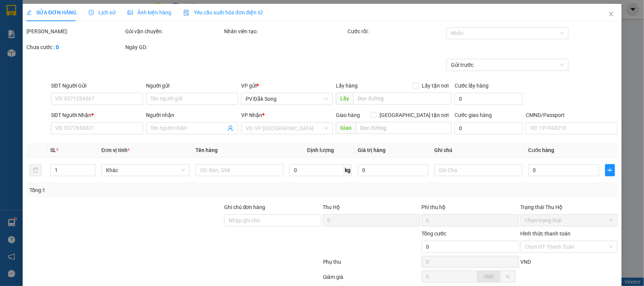 The width and height of the screenshot is (644, 286). Describe the element at coordinates (569, 207) in the screenshot. I see `div: Trạng thái Thu Hộ` at that location.